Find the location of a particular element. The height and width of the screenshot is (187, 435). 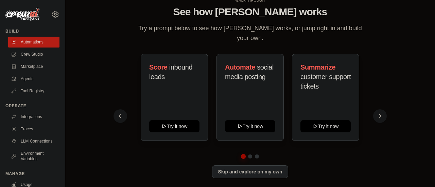

span: Automate is located at coordinates (240, 67).